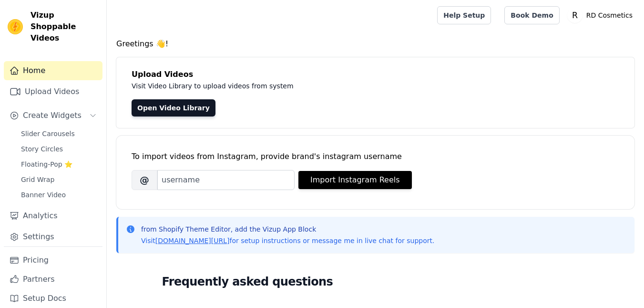 The height and width of the screenshot is (308, 644). What do you see at coordinates (601, 15) in the screenshot?
I see `button: R RD Cosmetics` at bounding box center [601, 15].